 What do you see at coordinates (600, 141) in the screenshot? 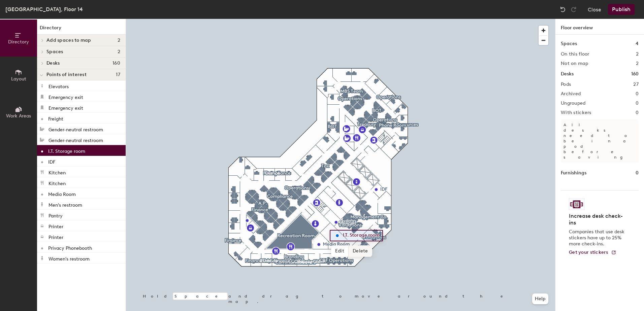
I see `p: All desks need to be in a pod before saving` at bounding box center [600, 141].